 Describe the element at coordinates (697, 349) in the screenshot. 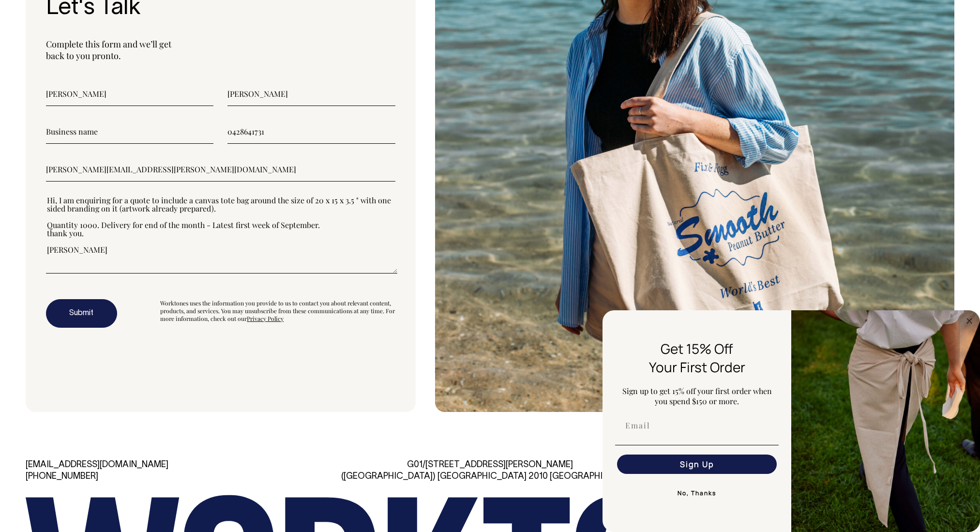

I see `span: Get 15% Off` at that location.